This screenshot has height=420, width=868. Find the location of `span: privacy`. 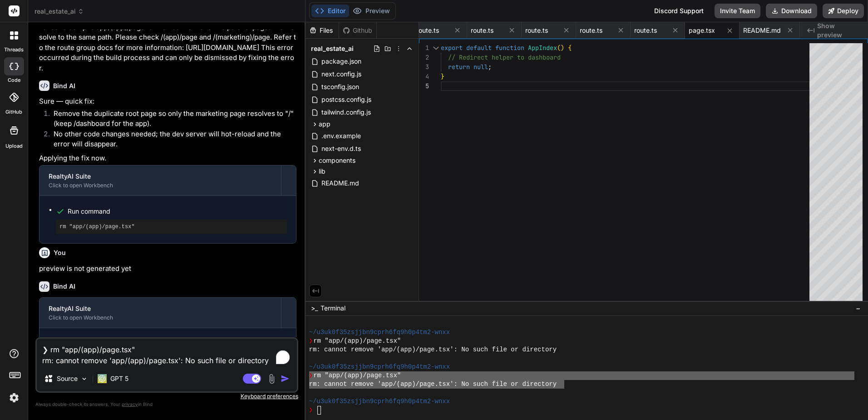

span: privacy is located at coordinates (130, 404).